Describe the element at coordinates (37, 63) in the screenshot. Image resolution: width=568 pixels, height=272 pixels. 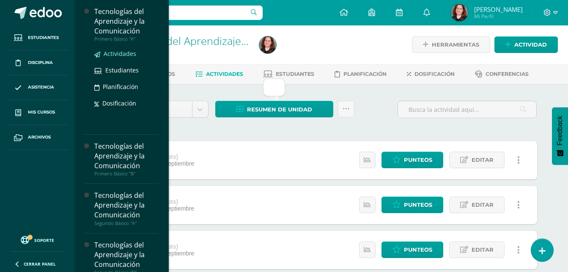
I see `a: Disciplina` at that location.